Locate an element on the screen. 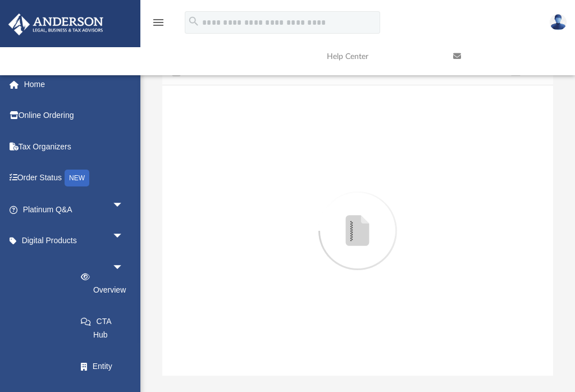  img: Anderson Advisors Platinum Portal is located at coordinates (56, 24).